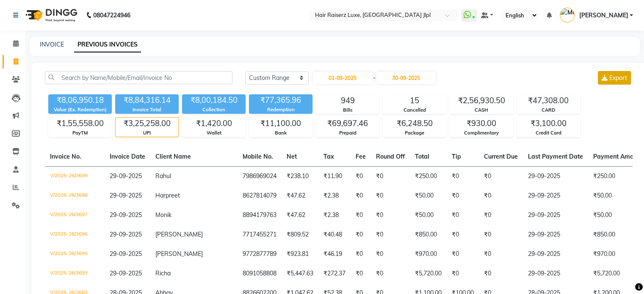  I want to click on div: ₹8,00,184.50, so click(214, 100).